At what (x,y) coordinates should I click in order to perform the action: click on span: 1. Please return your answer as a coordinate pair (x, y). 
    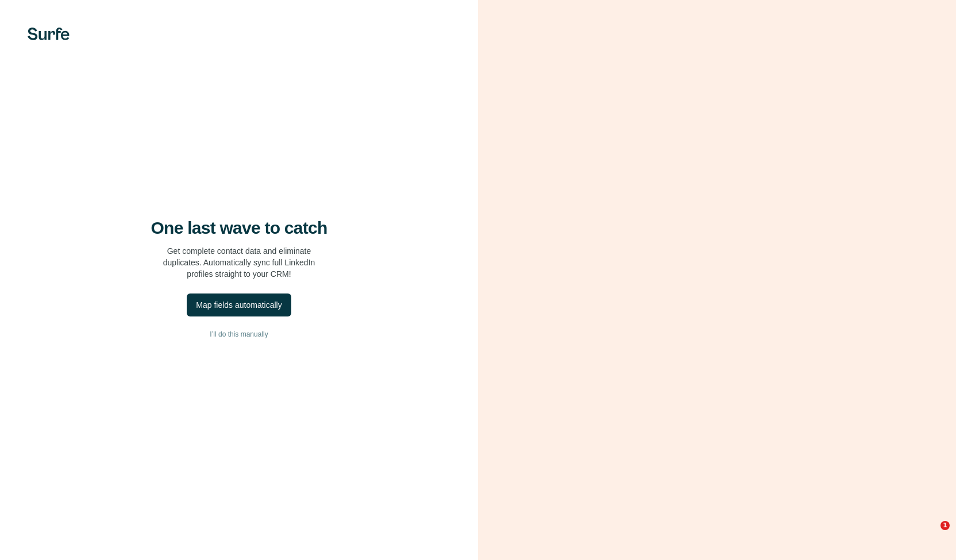
    Looking at the image, I should click on (945, 525).